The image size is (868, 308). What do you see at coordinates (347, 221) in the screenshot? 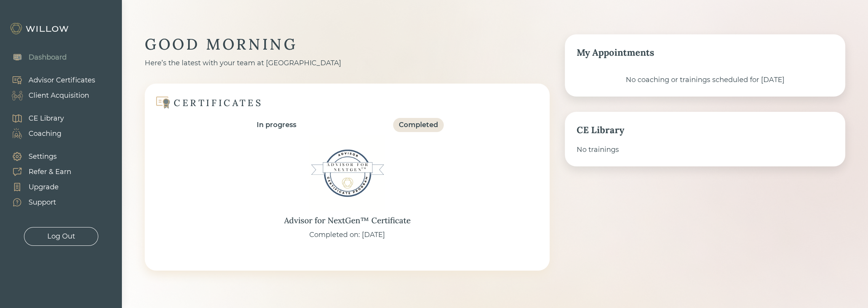
I see `div: Advisor for NextGen™ Certificate` at bounding box center [347, 221].